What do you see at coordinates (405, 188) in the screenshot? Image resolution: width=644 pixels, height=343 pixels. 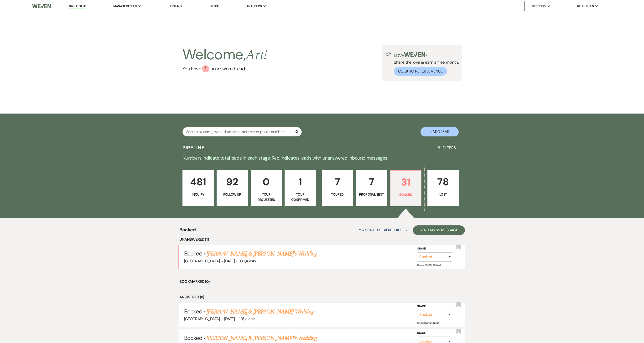 I see `a: 31Booked` at bounding box center [405, 188].